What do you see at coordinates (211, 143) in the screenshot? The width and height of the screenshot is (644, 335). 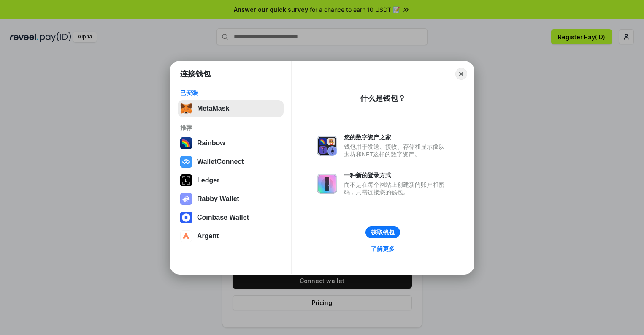 I see `div: Rainbow` at bounding box center [211, 143].